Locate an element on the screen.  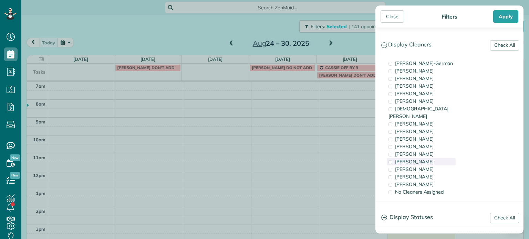
div: Filters is located at coordinates (449, 17).